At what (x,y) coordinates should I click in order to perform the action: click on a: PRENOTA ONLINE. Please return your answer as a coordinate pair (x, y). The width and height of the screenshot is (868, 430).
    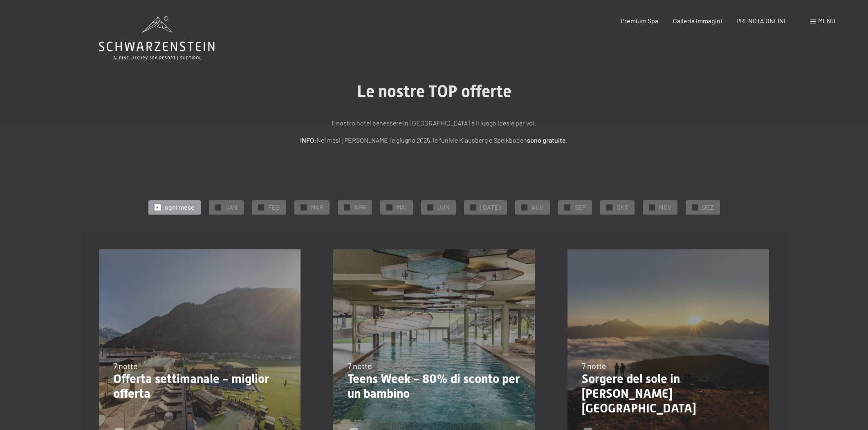
    Looking at the image, I should click on (762, 20).